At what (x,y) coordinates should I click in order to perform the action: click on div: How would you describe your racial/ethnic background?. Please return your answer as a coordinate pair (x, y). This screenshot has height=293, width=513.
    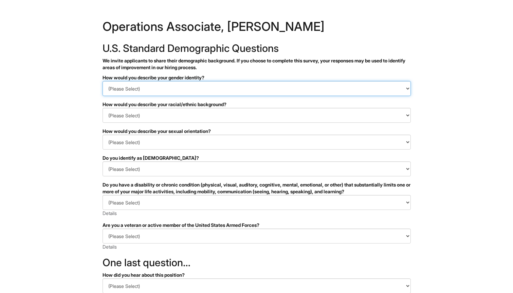
    Looking at the image, I should click on (257, 105).